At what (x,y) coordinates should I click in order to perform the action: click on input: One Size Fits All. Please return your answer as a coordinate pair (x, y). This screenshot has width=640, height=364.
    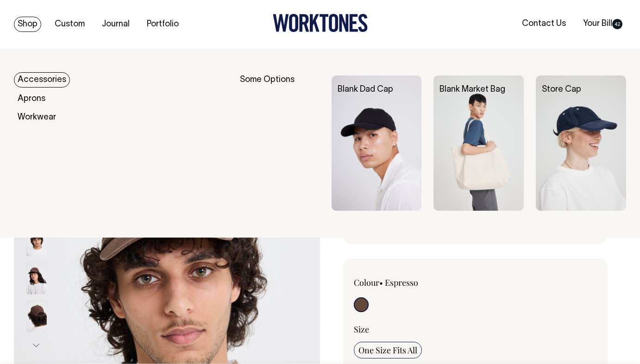
    Looking at the image, I should click on (387, 350).